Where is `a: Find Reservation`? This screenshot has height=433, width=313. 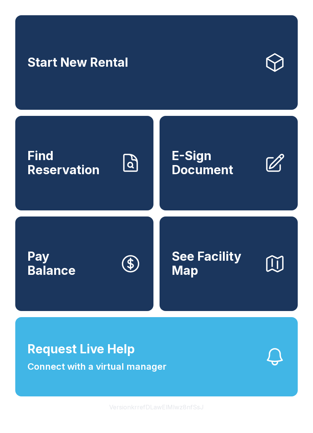 a: Find Reservation is located at coordinates (84, 163).